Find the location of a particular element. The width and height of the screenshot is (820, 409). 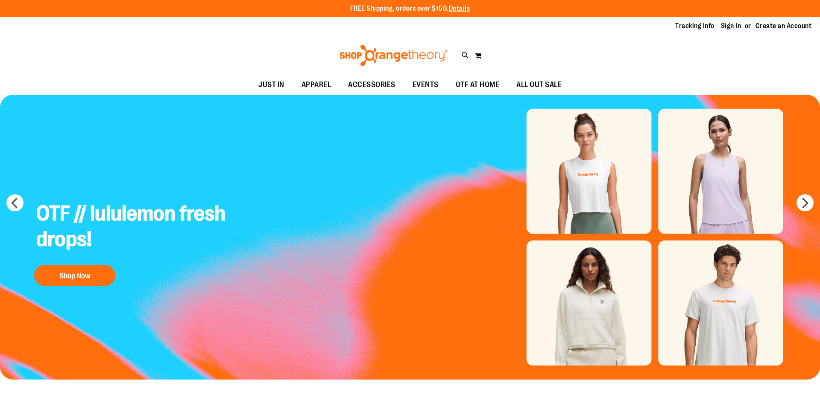

span: EVENTS is located at coordinates (425, 85).